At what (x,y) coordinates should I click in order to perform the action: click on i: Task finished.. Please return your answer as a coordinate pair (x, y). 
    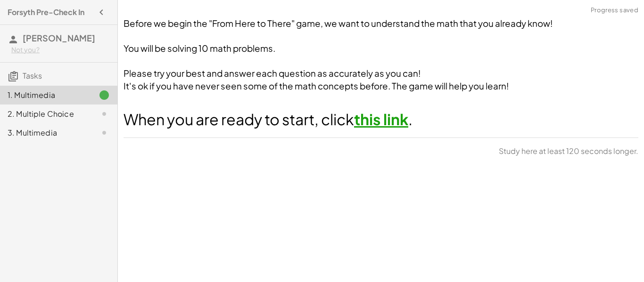
    Looking at the image, I should click on (104, 95).